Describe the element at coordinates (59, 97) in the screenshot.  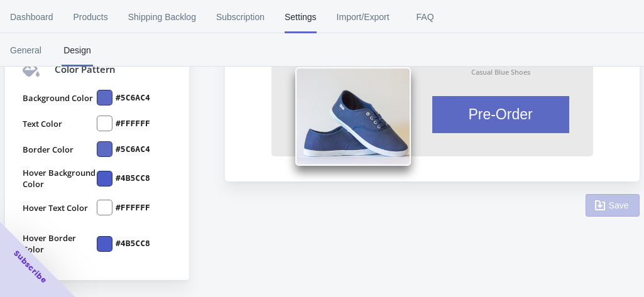
I see `label: Background Color` at that location.